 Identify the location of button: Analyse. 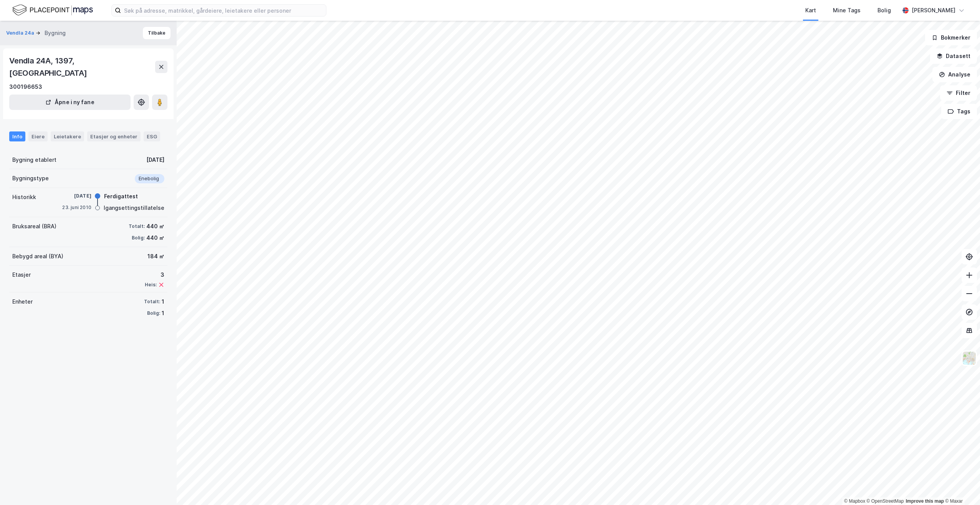
(954, 74).